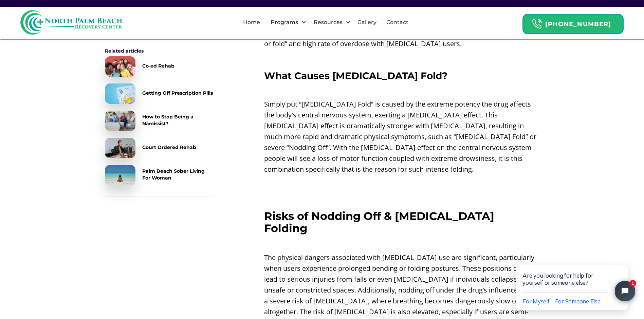  What do you see at coordinates (178, 120) in the screenshot?
I see `div: How to Stop Being a Narcissist?` at bounding box center [178, 120].